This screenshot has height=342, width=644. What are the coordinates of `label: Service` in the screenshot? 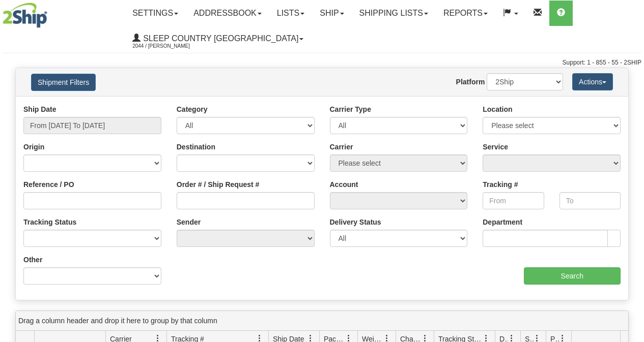 It's located at (495, 147).